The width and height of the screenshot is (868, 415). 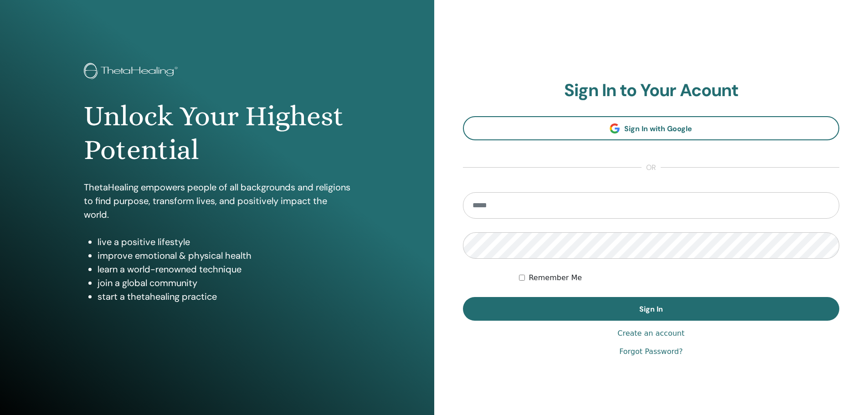 What do you see at coordinates (651, 309) in the screenshot?
I see `button: Sign In` at bounding box center [651, 309].